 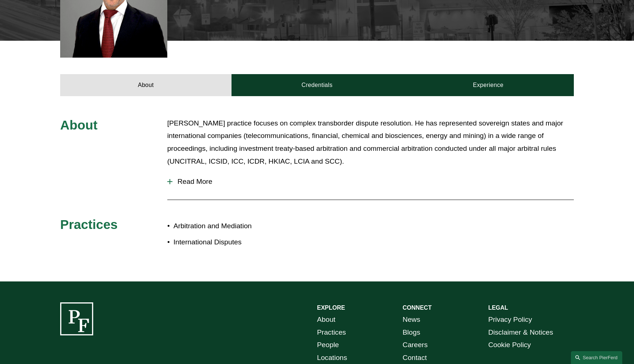 What do you see at coordinates (510, 319) in the screenshot?
I see `a: Privacy Policy` at bounding box center [510, 319].